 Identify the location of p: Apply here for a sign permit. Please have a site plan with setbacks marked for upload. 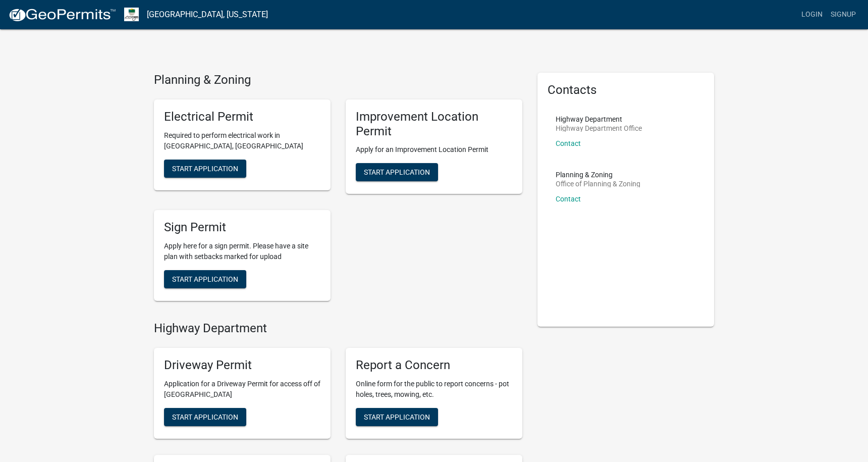
(242, 251).